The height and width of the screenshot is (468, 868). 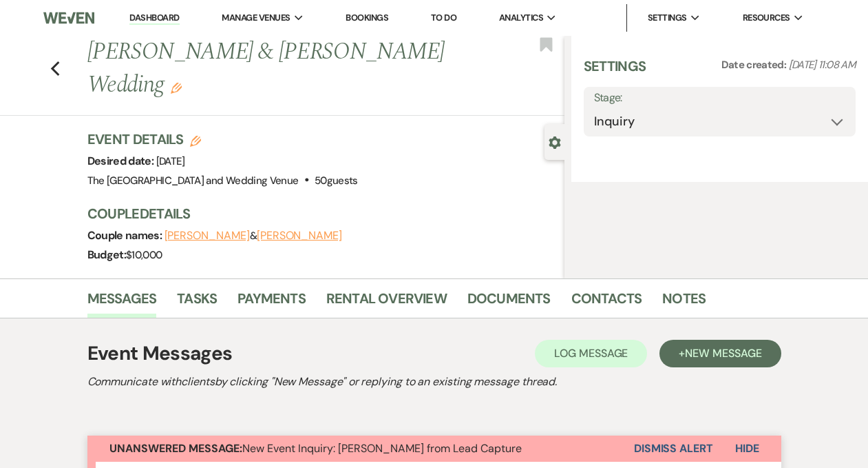 What do you see at coordinates (590, 353) in the screenshot?
I see `button: Log Message` at bounding box center [590, 353].